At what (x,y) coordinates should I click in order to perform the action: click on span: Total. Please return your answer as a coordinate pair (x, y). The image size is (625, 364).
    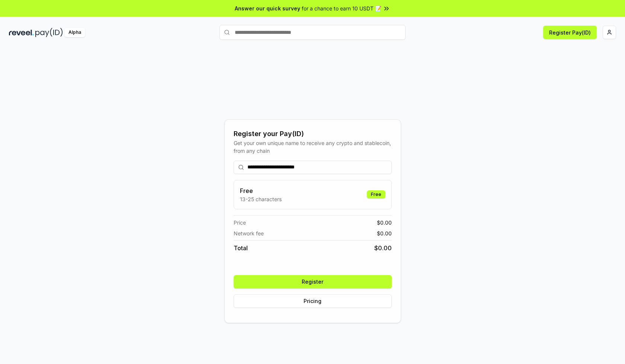
    Looking at the image, I should click on (240, 248).